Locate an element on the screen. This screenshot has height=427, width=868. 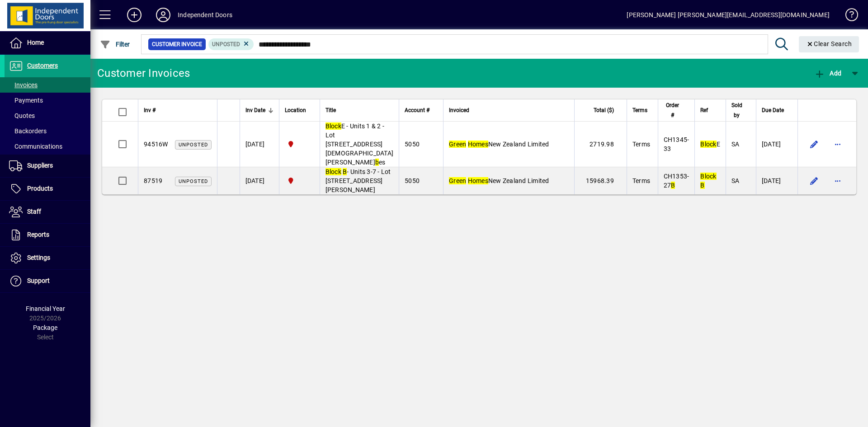
a: Support is located at coordinates (48, 281).